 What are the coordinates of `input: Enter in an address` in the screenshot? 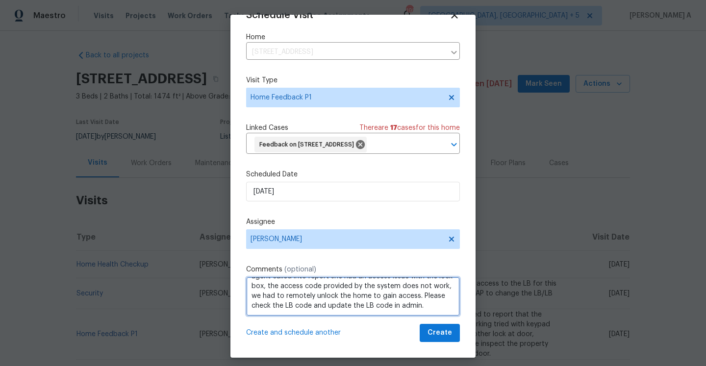 It's located at (346, 52).